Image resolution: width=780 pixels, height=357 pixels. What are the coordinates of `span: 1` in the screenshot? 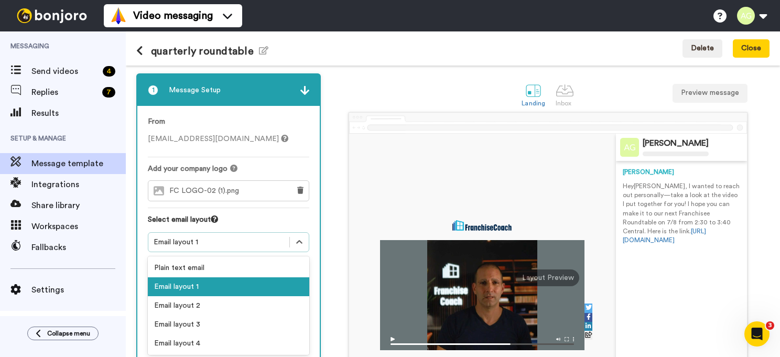 It's located at (153, 90).